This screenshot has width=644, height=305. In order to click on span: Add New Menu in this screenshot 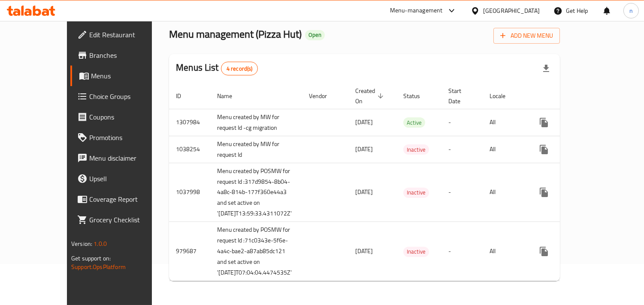, I will do `click(527, 36)`.